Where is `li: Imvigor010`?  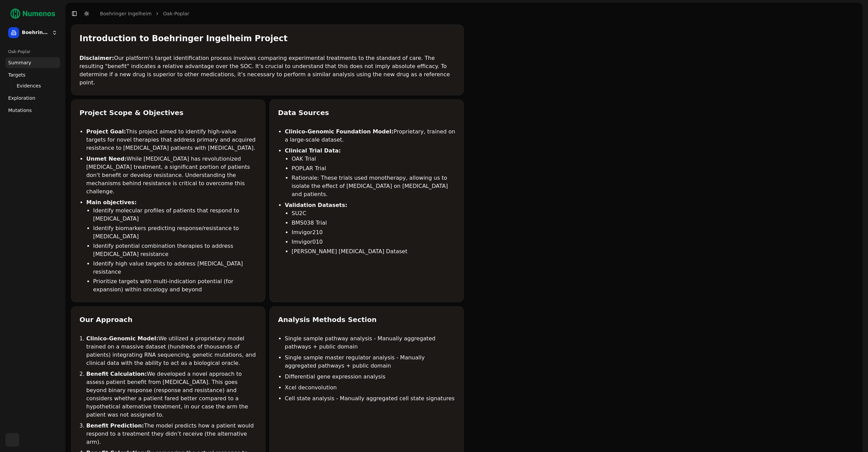 li: Imvigor010 is located at coordinates (373, 242).